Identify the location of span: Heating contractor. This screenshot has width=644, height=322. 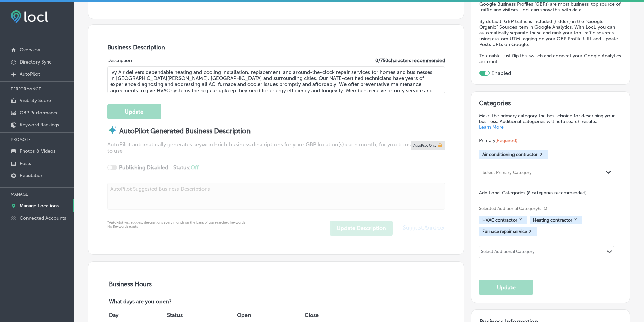
(552, 220).